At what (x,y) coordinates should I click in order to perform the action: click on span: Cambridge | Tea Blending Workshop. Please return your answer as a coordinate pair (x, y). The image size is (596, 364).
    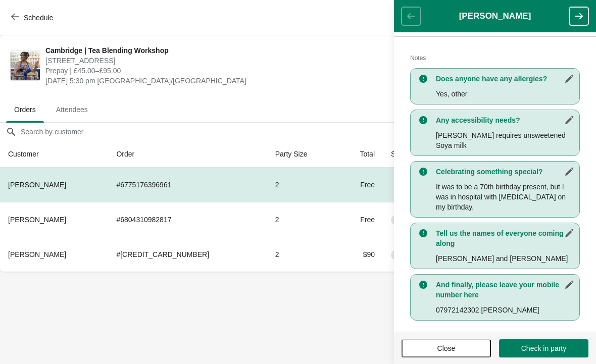
    Looking at the image, I should click on (226, 50).